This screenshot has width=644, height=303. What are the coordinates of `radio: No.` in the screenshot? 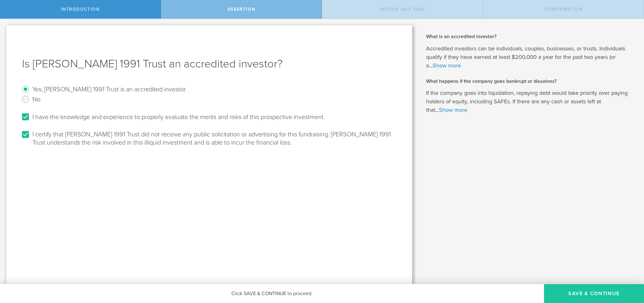 It's located at (209, 99).